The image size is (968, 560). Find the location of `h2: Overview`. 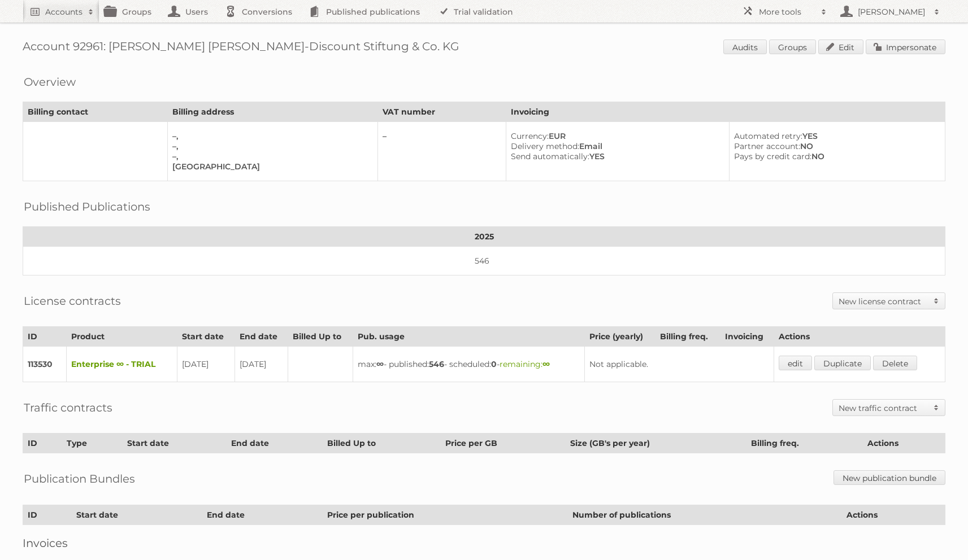

h2: Overview is located at coordinates (50, 82).